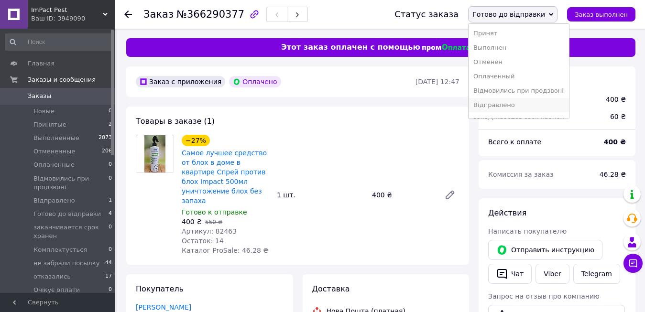 This screenshot has width=645, height=312. What do you see at coordinates (209, 232) in the screenshot?
I see `span: Артикул: 82463` at bounding box center [209, 232].